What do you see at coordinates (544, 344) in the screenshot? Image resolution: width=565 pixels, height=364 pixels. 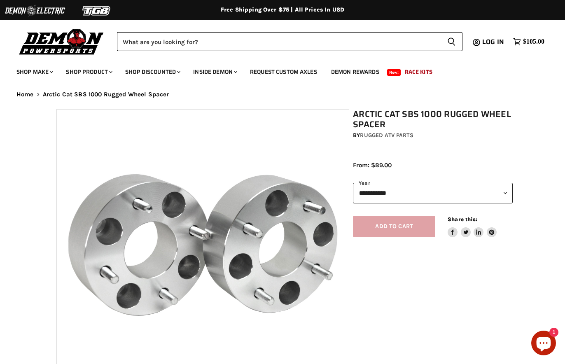 I see `inbox-online-store-chat: Shopify online store chat` at bounding box center [544, 344].